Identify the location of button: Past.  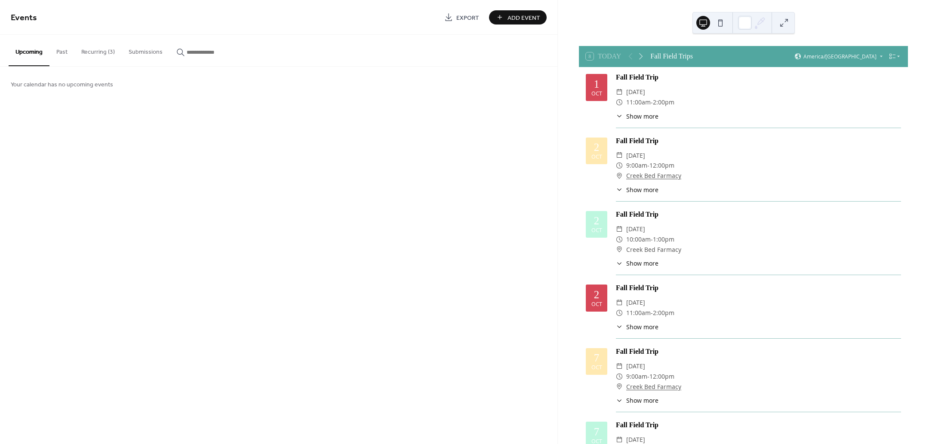
(62, 50).